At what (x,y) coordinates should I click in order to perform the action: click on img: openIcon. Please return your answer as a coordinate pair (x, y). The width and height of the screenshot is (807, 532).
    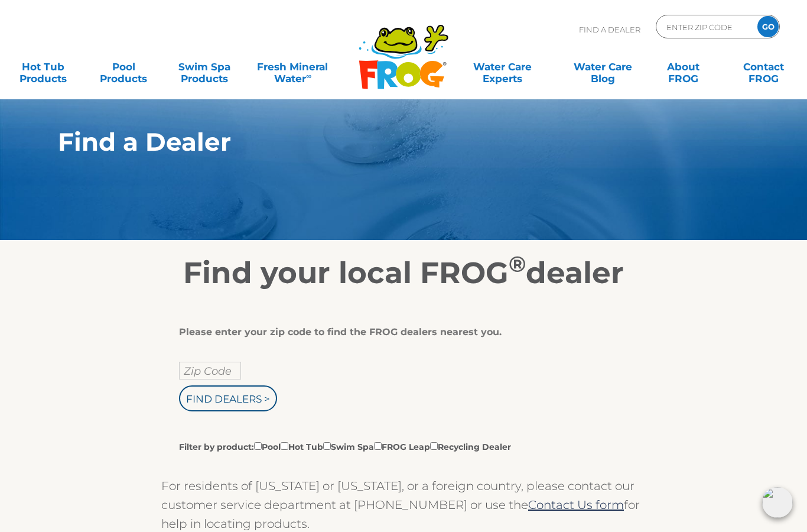
    Looking at the image, I should click on (778, 502).